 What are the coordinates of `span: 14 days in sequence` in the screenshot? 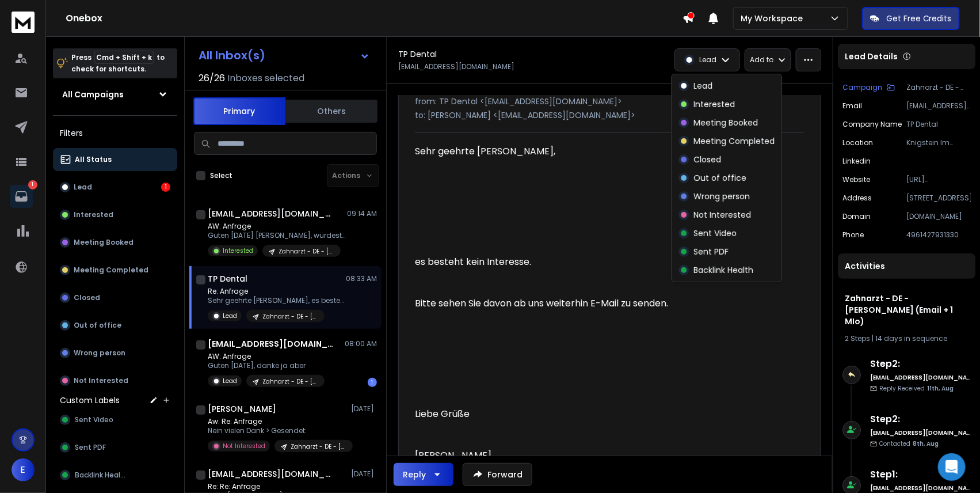 It's located at (911, 338).